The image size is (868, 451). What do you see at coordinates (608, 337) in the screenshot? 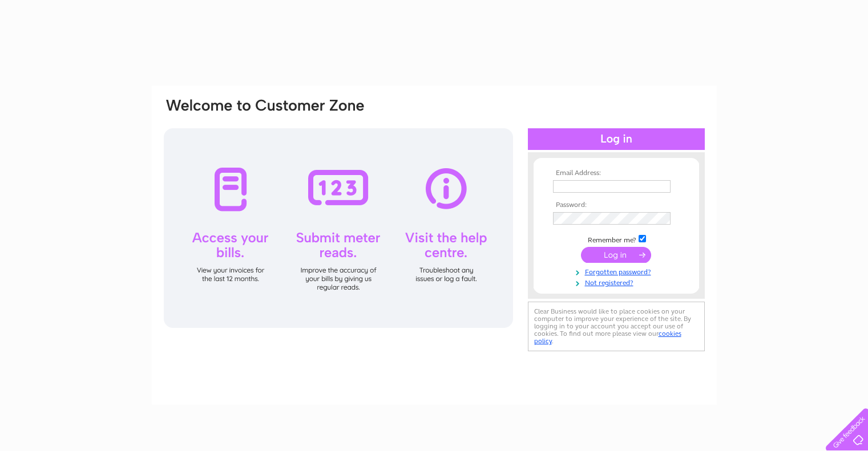
I see `a: cookies policy` at bounding box center [608, 337].